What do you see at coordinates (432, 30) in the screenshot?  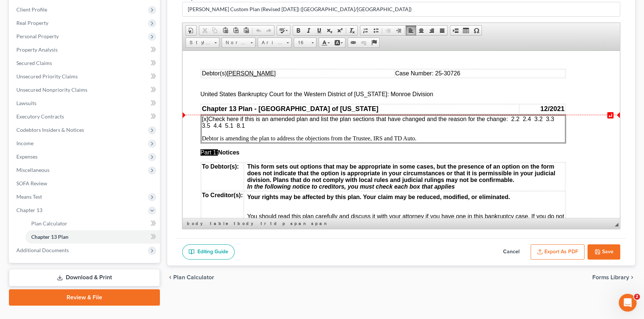 I see `a: Align Right` at bounding box center [432, 30].